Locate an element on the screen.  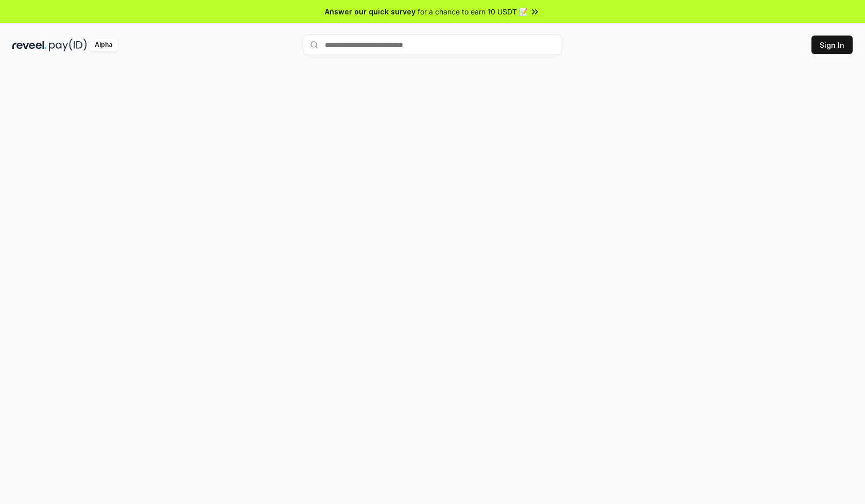
img: reveel_dark is located at coordinates (29, 44).